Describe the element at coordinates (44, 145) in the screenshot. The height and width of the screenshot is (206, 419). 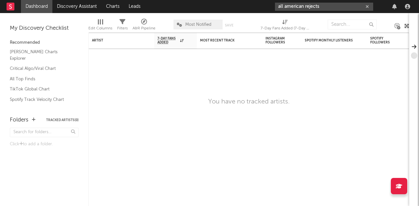
I see `div: Click to add a folder.` at that location.